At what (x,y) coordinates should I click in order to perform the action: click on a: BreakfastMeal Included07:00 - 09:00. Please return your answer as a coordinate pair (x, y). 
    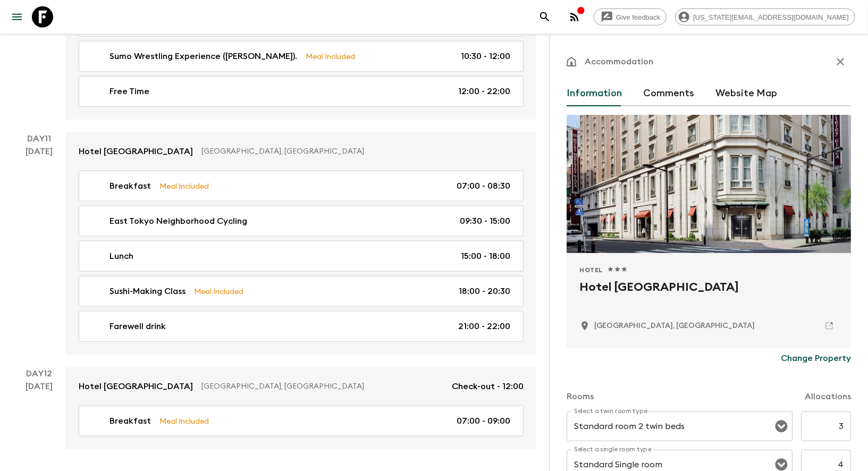
    Looking at the image, I should click on (301, 421).